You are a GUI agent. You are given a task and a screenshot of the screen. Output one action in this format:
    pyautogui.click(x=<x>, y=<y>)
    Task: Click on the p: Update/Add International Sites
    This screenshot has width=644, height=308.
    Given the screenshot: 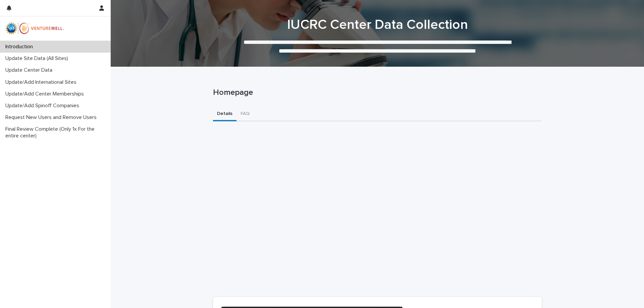 What is the action you would take?
    pyautogui.click(x=42, y=82)
    